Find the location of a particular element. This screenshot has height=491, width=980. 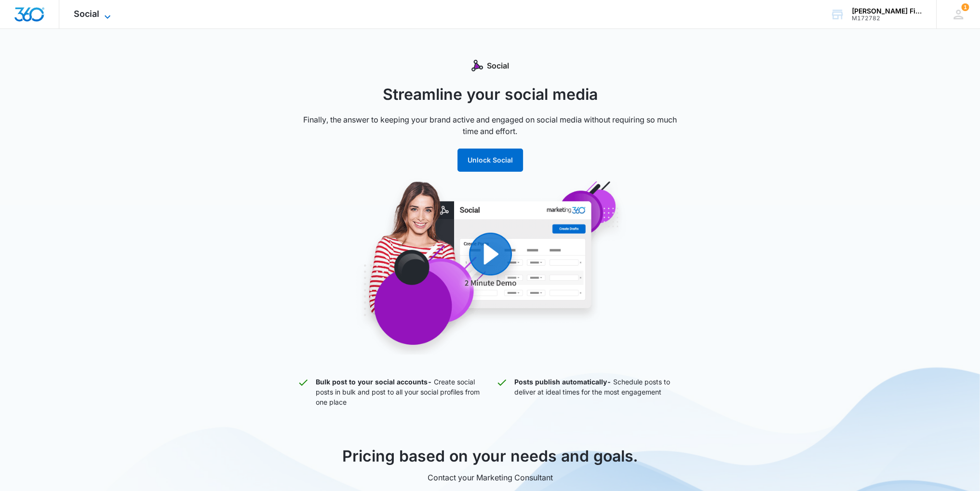

span: 1 is located at coordinates (965, 7).